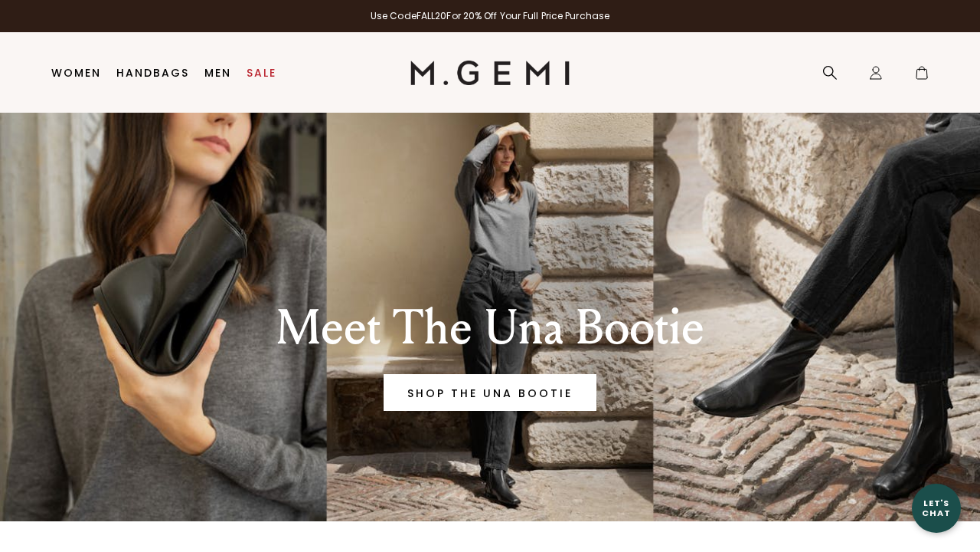 This screenshot has width=980, height=552. What do you see at coordinates (490, 73) in the screenshot?
I see `img: M.Gemi` at bounding box center [490, 73].